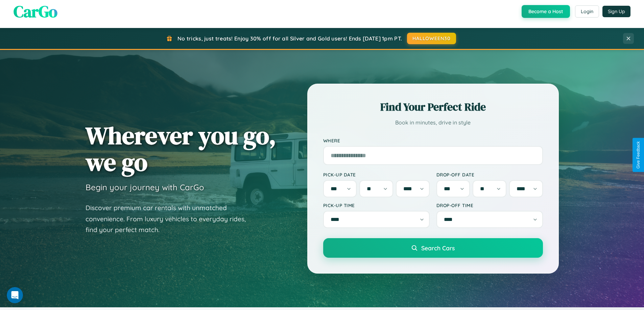 This screenshot has width=644, height=310. Describe the element at coordinates (545, 11) in the screenshot. I see `button: Become a Host` at that location.